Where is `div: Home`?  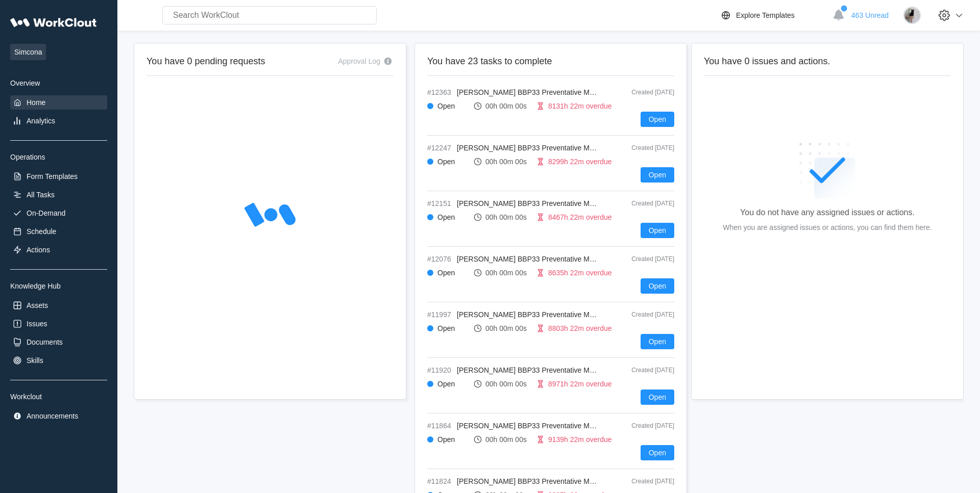
div: Home is located at coordinates (36, 102).